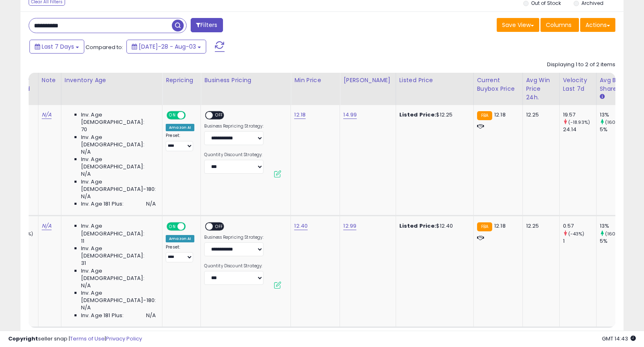 The image size is (644, 347). Describe the element at coordinates (518, 25) in the screenshot. I see `button: Save View` at that location.